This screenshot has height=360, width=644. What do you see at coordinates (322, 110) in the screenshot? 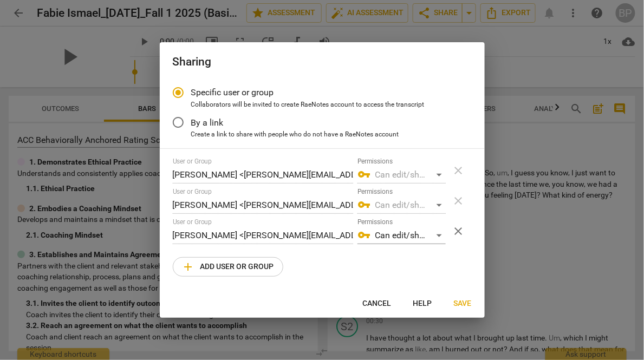
I see `div: Sharing type` at bounding box center [322, 110].